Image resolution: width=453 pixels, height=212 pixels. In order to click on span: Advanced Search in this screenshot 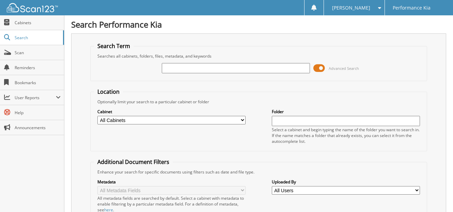, I will do `click(344, 68)`.